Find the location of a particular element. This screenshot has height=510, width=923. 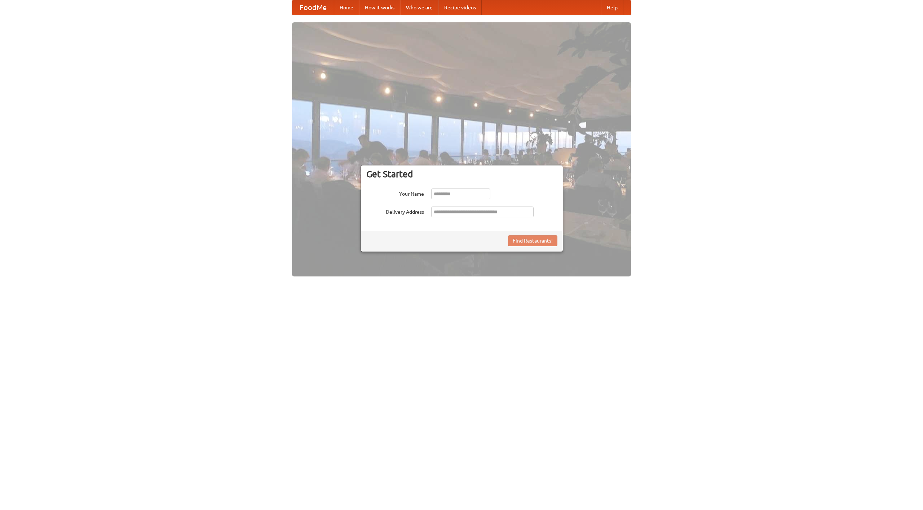

a: Who we are is located at coordinates (419, 8).